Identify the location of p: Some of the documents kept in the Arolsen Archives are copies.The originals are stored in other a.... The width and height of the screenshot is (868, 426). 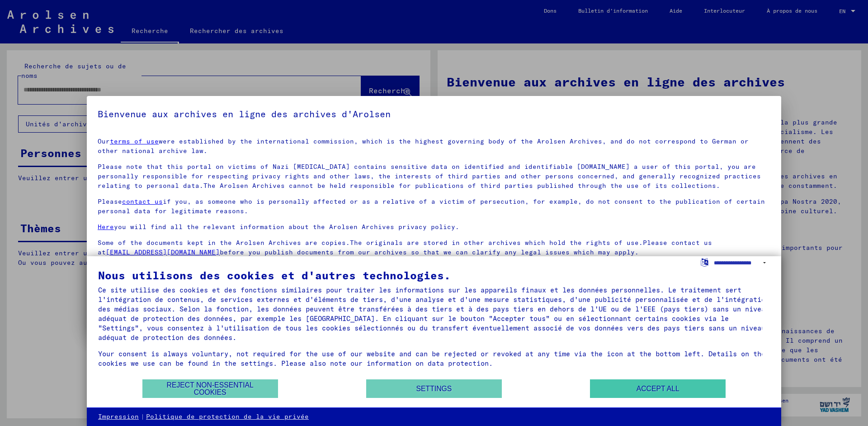
(434, 247).